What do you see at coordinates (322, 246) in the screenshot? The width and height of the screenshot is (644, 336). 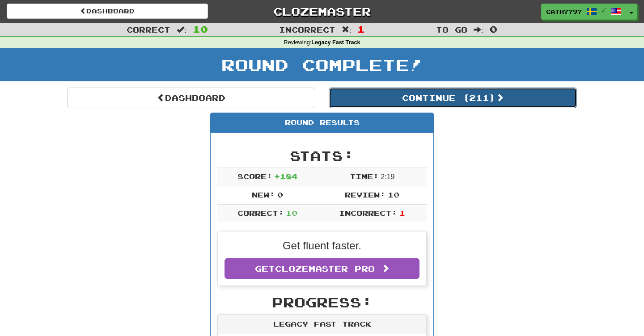 I see `p: Get fluent faster.` at bounding box center [322, 246].